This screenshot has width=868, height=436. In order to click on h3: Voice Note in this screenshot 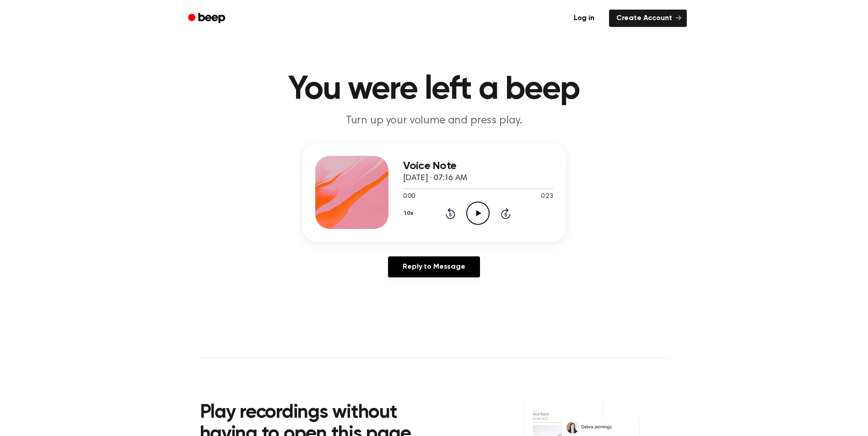, I will do `click(478, 166)`.